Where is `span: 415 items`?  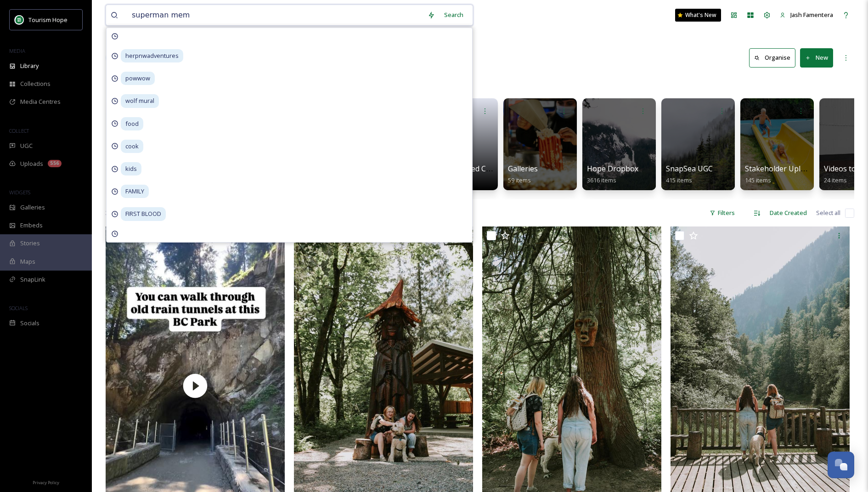 span: 415 items is located at coordinates (679, 180).